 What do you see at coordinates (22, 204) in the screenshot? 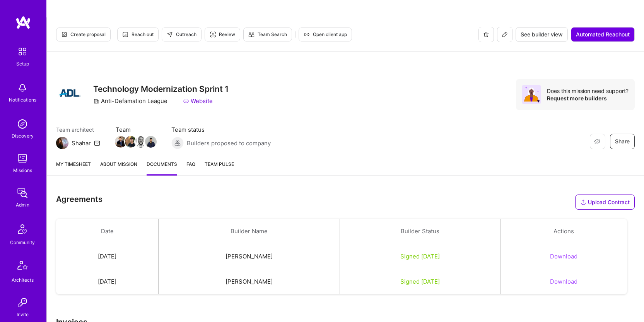
I see `div: Admin` at bounding box center [22, 204].